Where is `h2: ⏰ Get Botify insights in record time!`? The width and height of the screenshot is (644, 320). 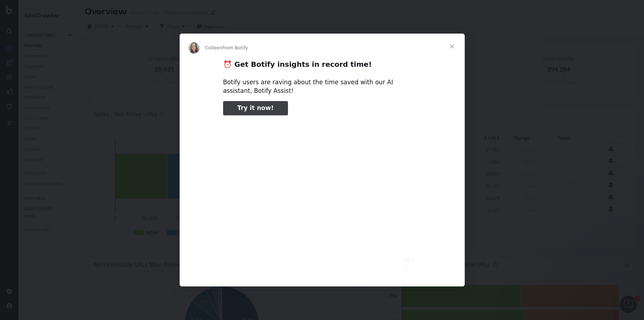
h2: ⏰ Get Botify insights in record time! is located at coordinates (322, 66).